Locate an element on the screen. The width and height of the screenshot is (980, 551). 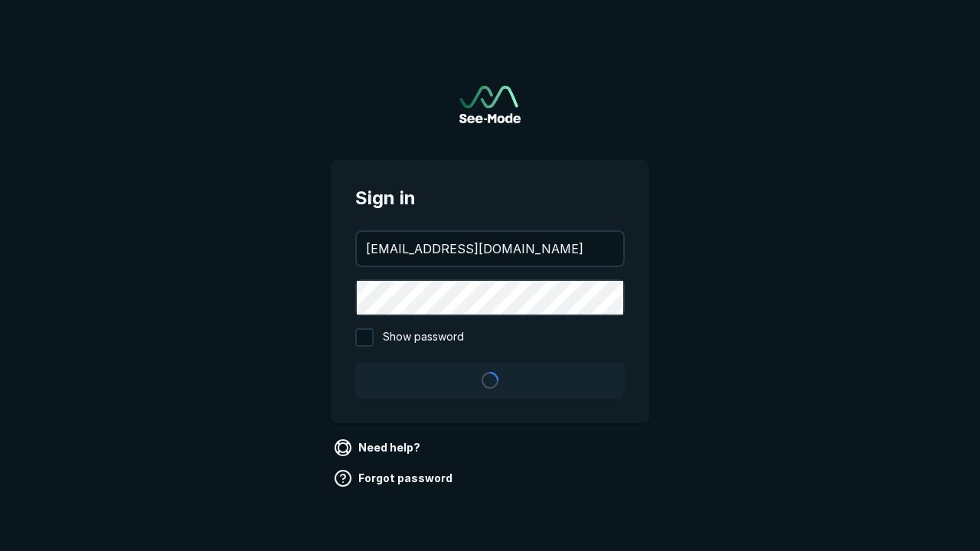
input: your@email.com is located at coordinates (490, 249).